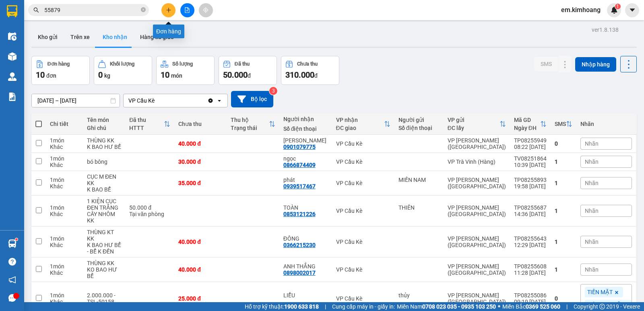 The height and width of the screenshot is (311, 644). I want to click on span: plus, so click(168, 10).